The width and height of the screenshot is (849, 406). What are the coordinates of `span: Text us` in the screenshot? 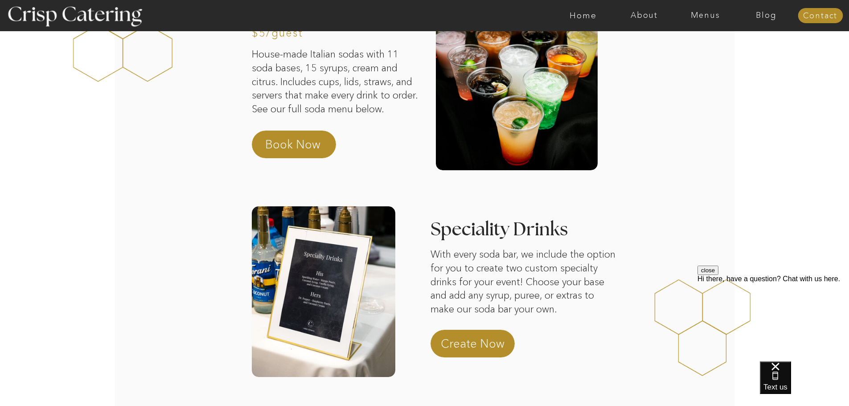 It's located at (16, 25).